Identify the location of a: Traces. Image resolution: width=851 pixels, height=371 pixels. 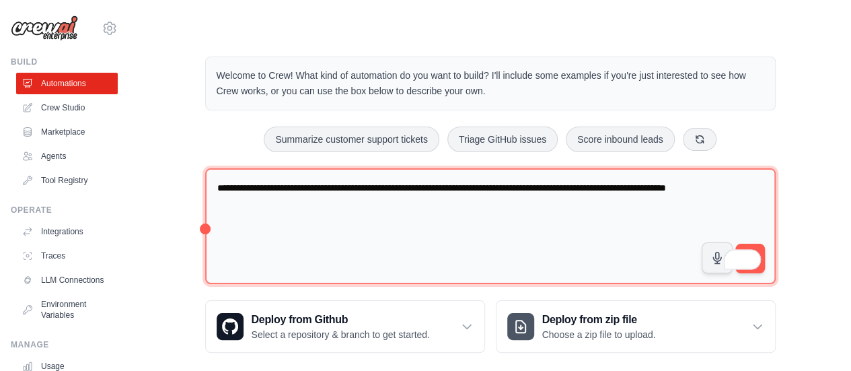
(67, 256).